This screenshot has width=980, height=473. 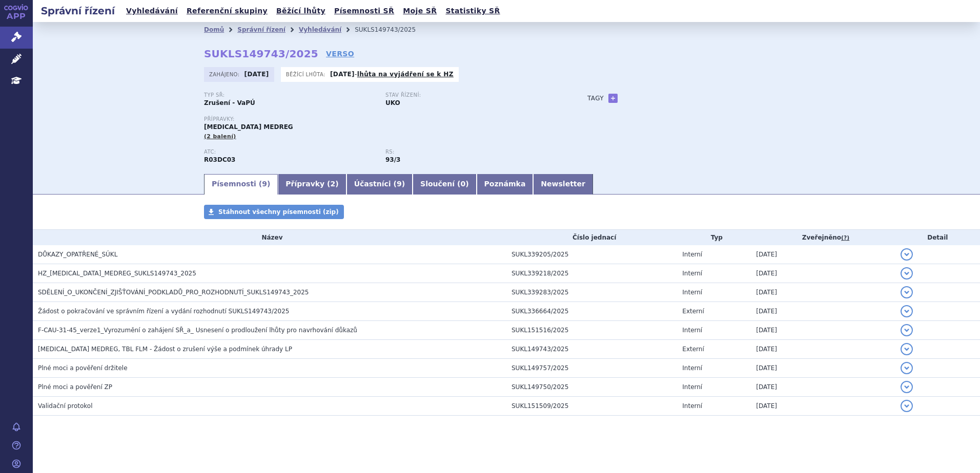 I want to click on td: SUKL339218/2025, so click(x=591, y=273).